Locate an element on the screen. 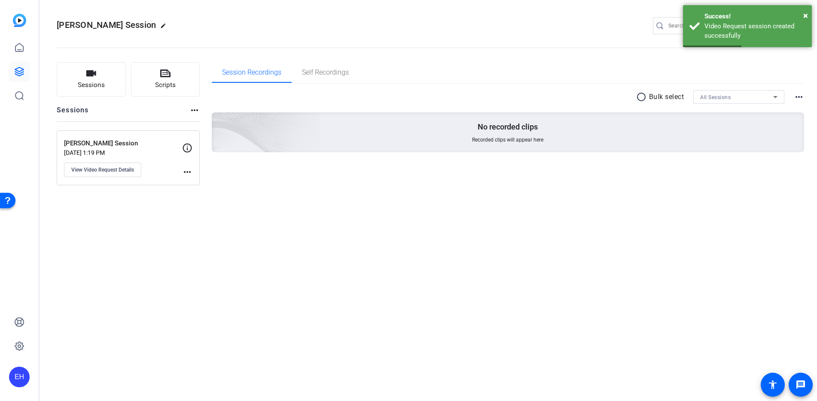  img: blue-gradient.svg is located at coordinates (19, 20).